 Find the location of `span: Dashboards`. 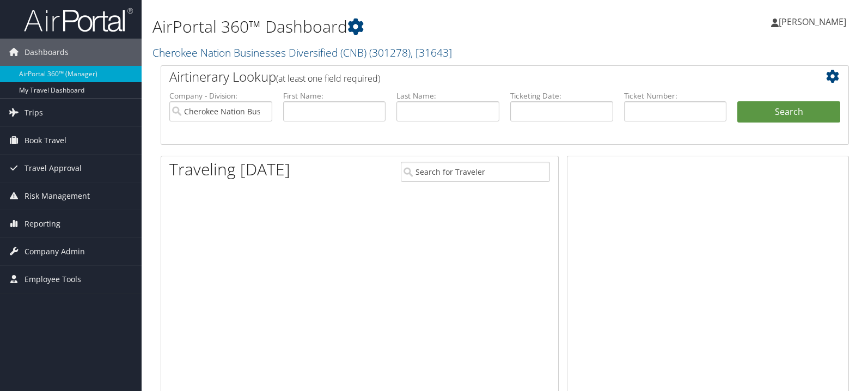

span: Dashboards is located at coordinates (46, 52).